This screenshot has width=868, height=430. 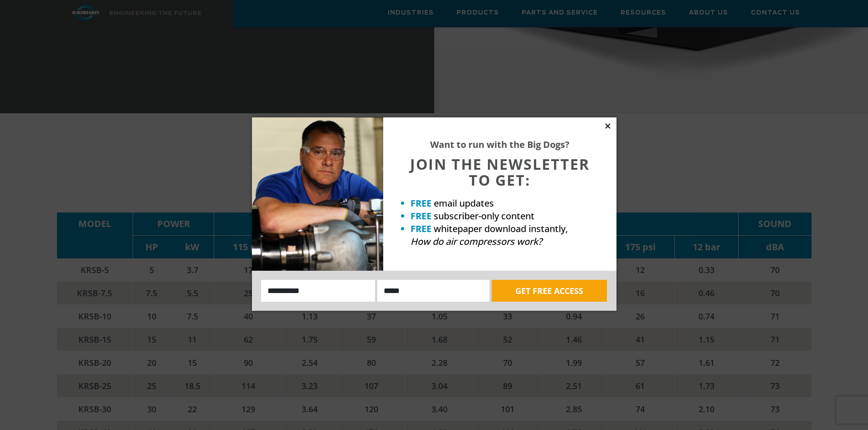 What do you see at coordinates (501, 229) in the screenshot?
I see `span: whitepaper download instantly,` at bounding box center [501, 229].